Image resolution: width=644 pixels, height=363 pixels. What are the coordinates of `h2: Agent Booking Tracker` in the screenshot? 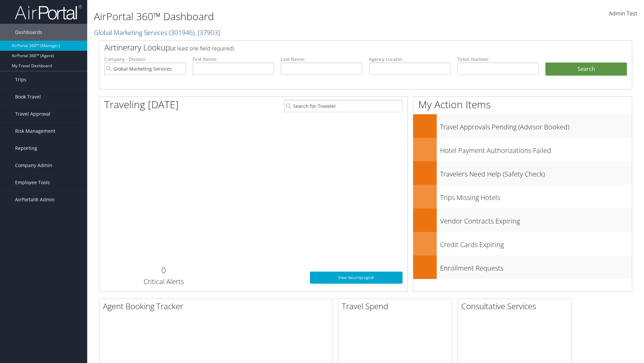 It's located at (217, 306).